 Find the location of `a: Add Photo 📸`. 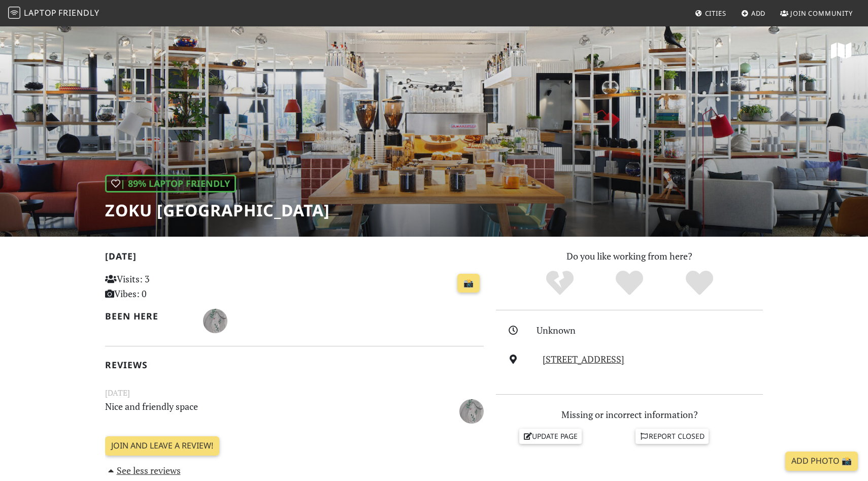

a: Add Photo 📸 is located at coordinates (821, 461).